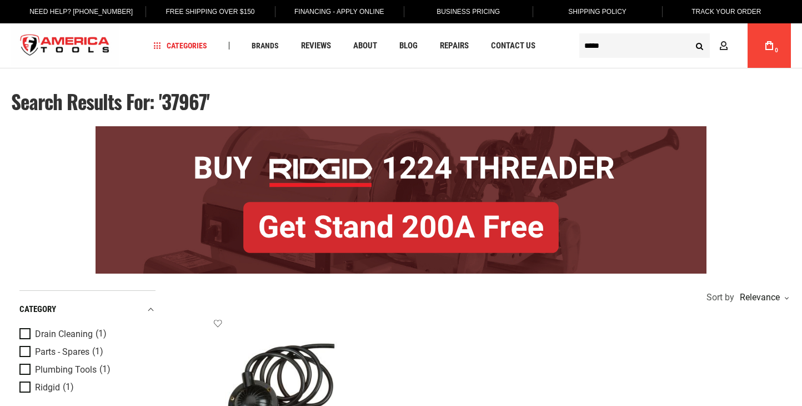 The width and height of the screenshot is (802, 406). I want to click on button: Search, so click(700, 46).